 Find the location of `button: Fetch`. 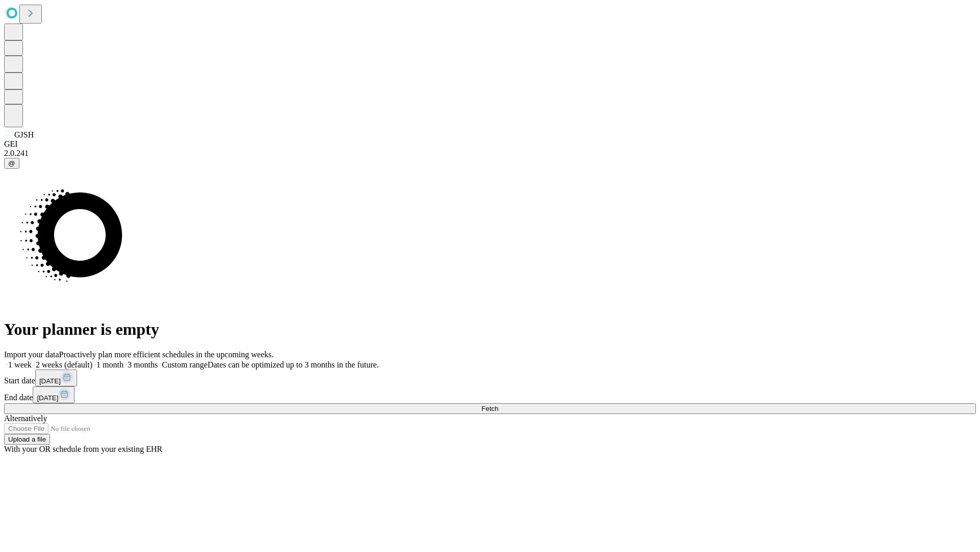

button: Fetch is located at coordinates (490, 408).